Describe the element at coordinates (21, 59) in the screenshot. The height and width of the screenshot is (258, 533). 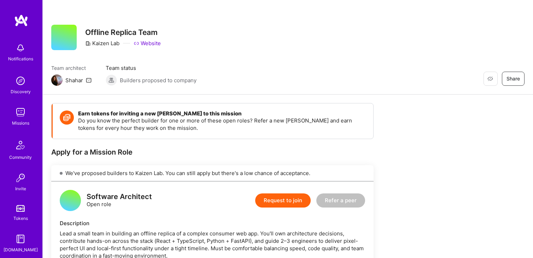
I see `div: Notifications` at that location.